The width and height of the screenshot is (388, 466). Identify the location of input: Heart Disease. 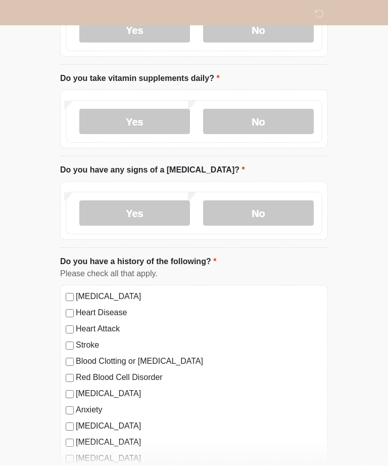
(70, 313).